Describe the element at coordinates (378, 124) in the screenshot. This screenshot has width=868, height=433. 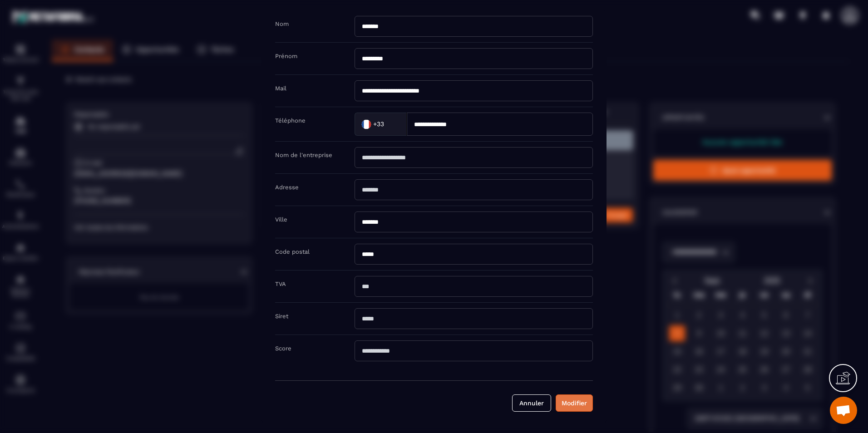
I see `span: +33` at that location.